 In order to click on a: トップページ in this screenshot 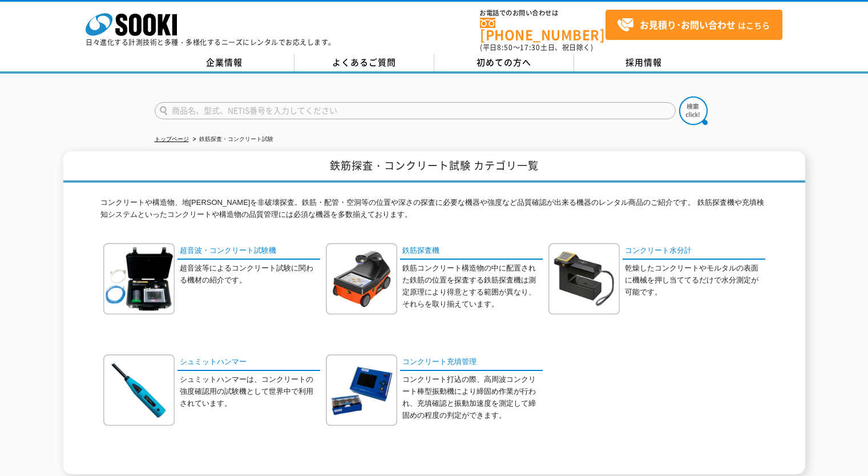, I will do `click(172, 139)`.